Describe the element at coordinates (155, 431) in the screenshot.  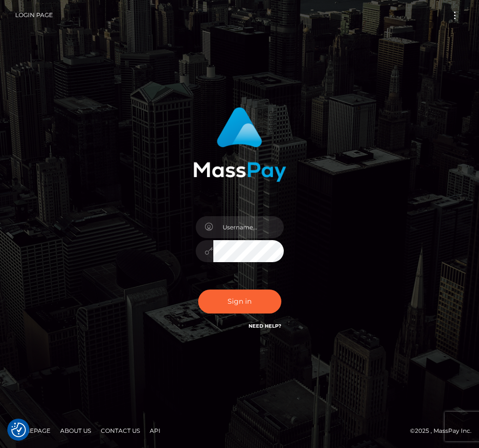
I see `a: API` at that location.